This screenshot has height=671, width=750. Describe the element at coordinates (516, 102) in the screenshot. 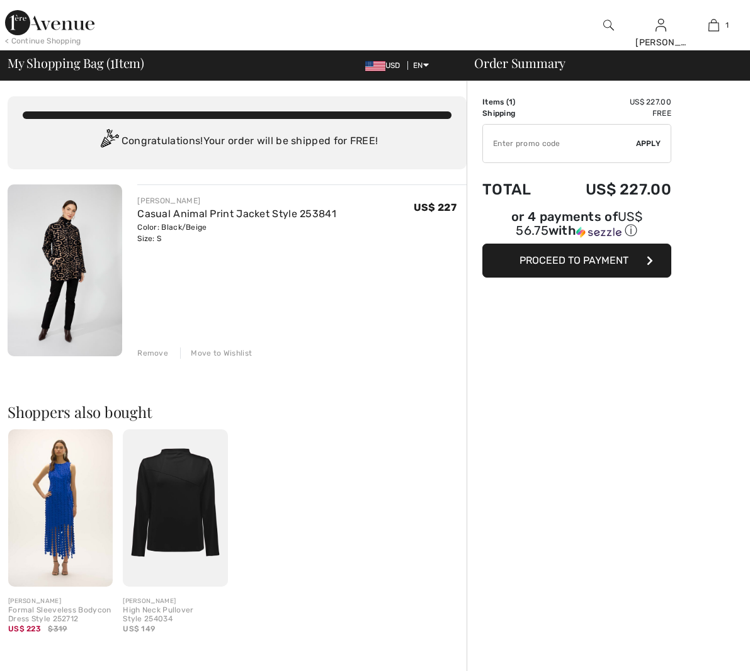

I see `td: Items ( )` at that location.